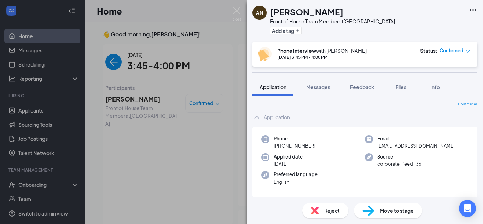  I want to click on svg: ChevronUp, so click(257, 117).